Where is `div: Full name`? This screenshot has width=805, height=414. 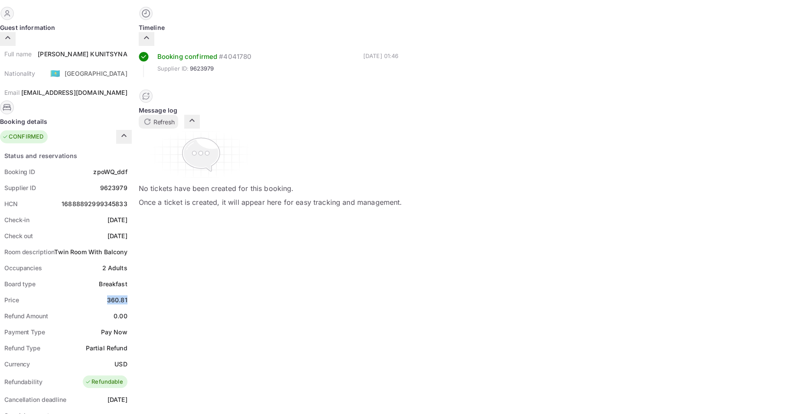
div: Full name is located at coordinates (18, 54).